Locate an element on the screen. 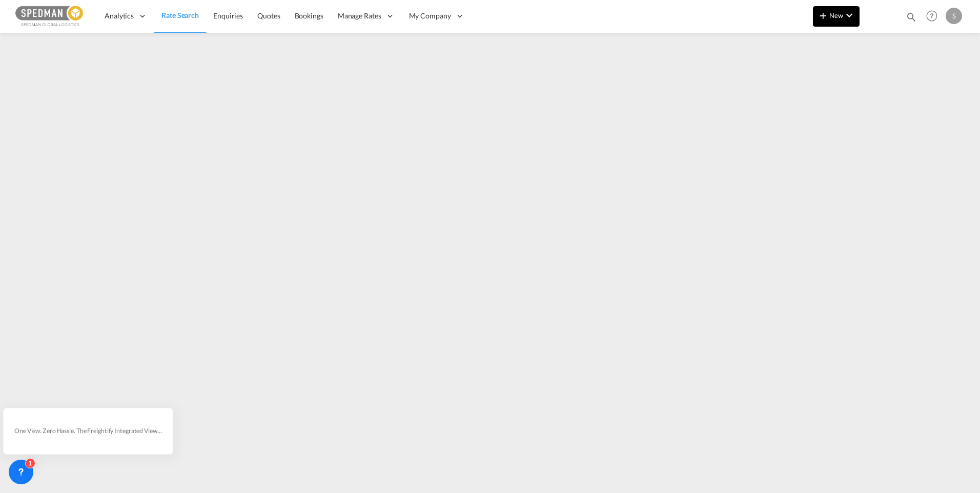 The height and width of the screenshot is (493, 980). md-icon: icon-plus 400-fg is located at coordinates (823, 15).